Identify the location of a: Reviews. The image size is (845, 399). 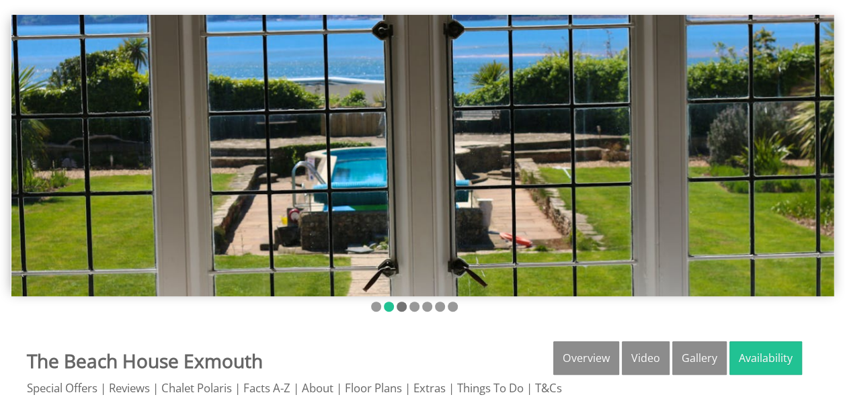
(129, 388).